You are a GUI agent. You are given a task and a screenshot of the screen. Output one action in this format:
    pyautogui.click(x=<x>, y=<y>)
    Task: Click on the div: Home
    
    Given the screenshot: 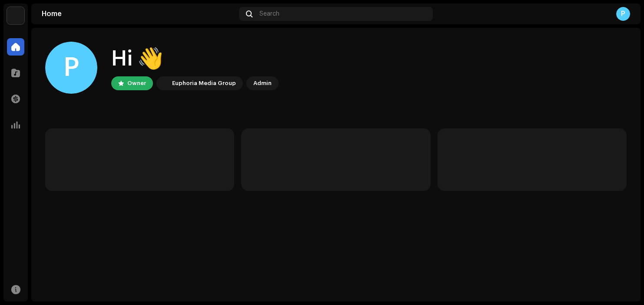 What is the action you would take?
    pyautogui.click(x=138, y=14)
    